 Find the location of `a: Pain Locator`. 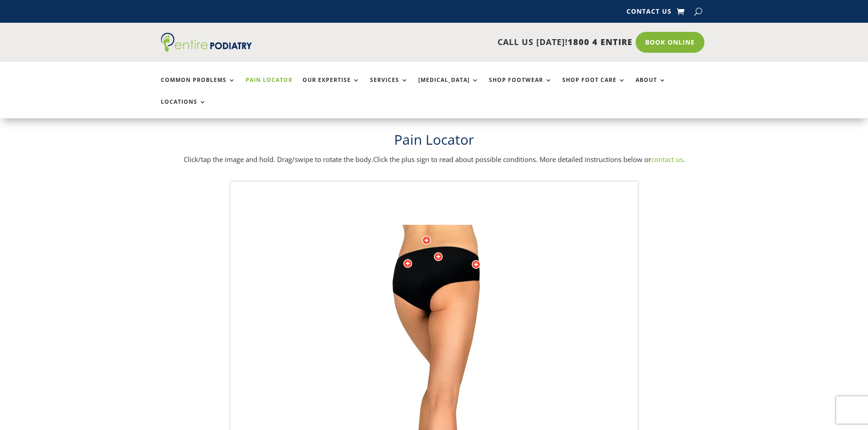

a: Pain Locator is located at coordinates (268, 87).